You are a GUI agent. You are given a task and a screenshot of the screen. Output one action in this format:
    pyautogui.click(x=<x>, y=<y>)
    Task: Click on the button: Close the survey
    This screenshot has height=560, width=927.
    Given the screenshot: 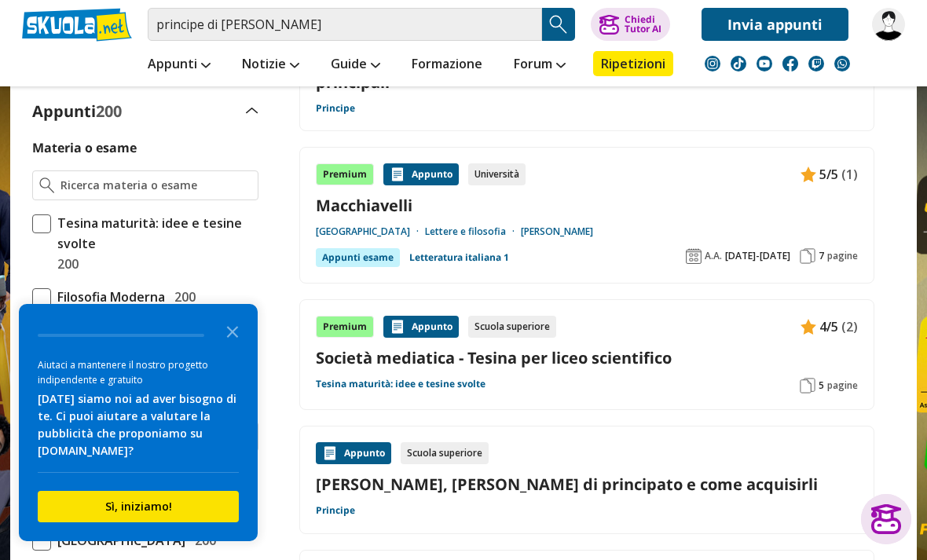 What is the action you would take?
    pyautogui.click(x=232, y=330)
    